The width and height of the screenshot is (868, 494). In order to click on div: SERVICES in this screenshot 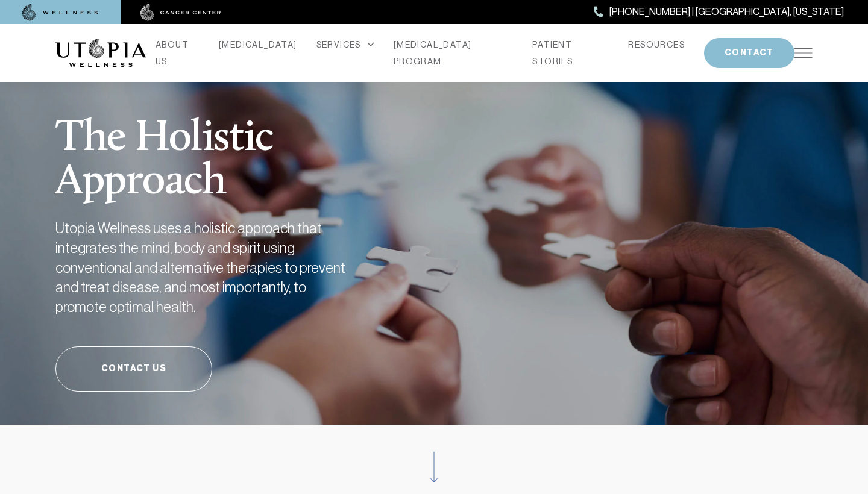, I will do `click(345, 45)`.